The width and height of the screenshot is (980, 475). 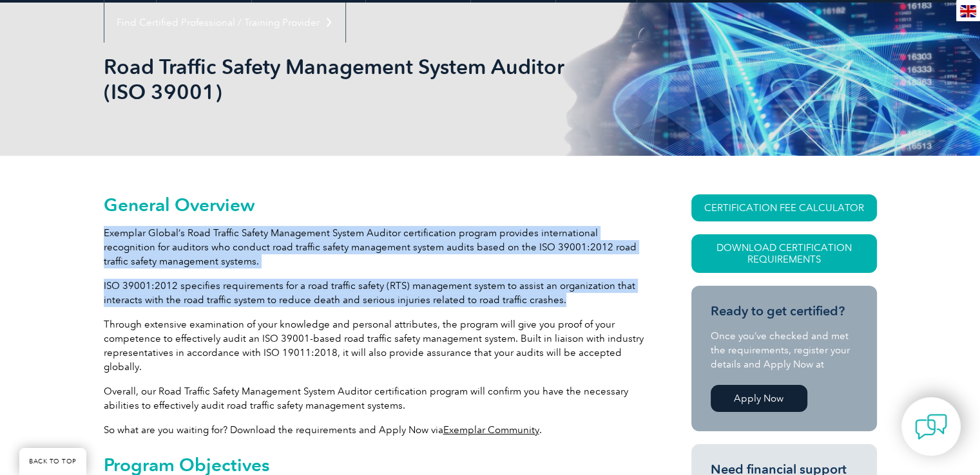 What do you see at coordinates (785, 254) in the screenshot?
I see `a: Download Certification Requirements` at bounding box center [785, 254].